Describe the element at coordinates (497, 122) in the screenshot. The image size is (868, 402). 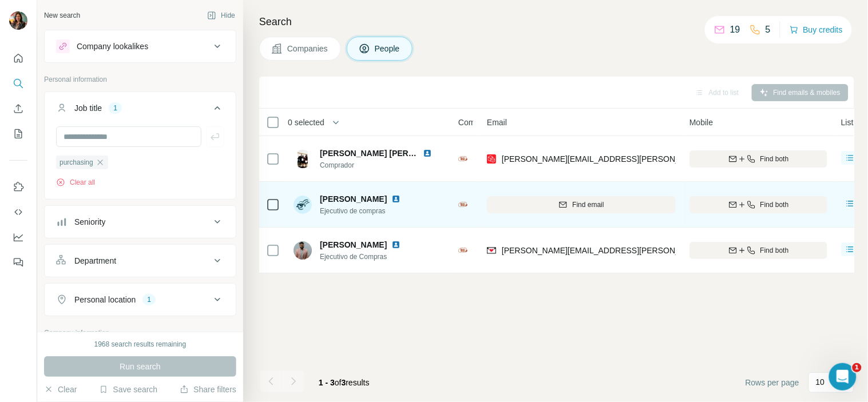
I see `span: Email` at that location.